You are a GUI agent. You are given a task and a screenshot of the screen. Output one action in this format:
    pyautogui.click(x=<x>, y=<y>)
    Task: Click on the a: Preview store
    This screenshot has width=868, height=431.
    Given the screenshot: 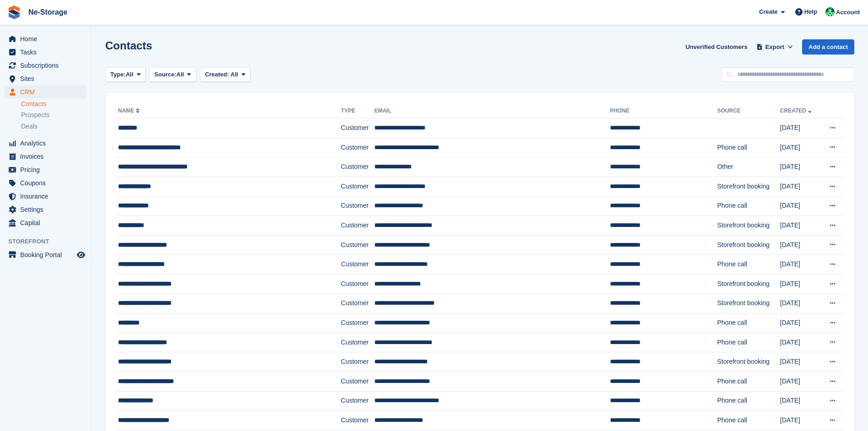 What is the action you would take?
    pyautogui.click(x=81, y=255)
    